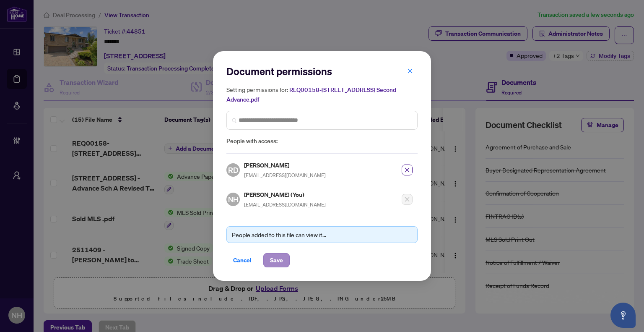 The width and height of the screenshot is (644, 332). I want to click on span: Save, so click(276, 260).